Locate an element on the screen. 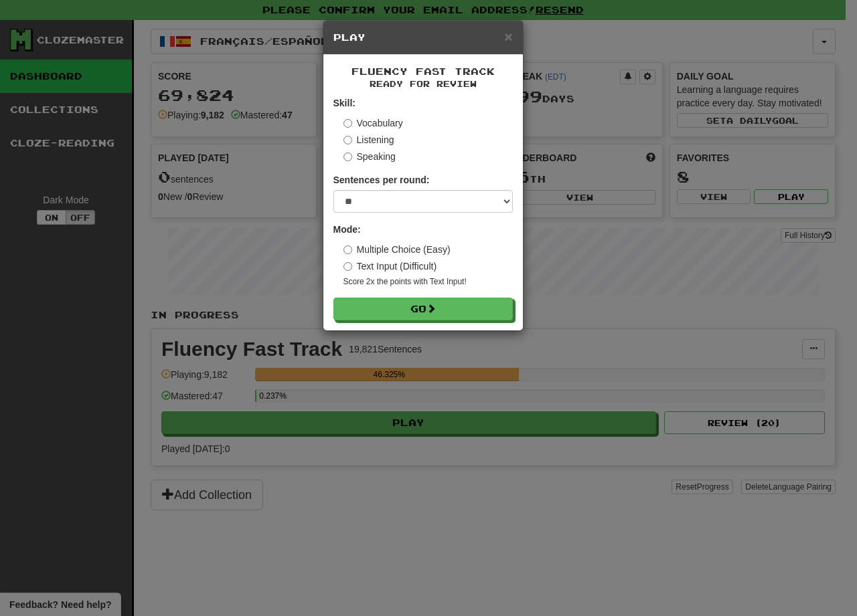 The image size is (857, 616). span: Fluency Fast Track is located at coordinates (423, 71).